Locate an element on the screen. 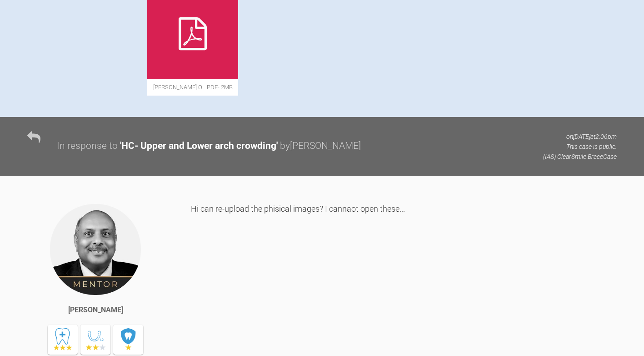  p: (IAS) ClearSmile Brace Case is located at coordinates (580, 157).